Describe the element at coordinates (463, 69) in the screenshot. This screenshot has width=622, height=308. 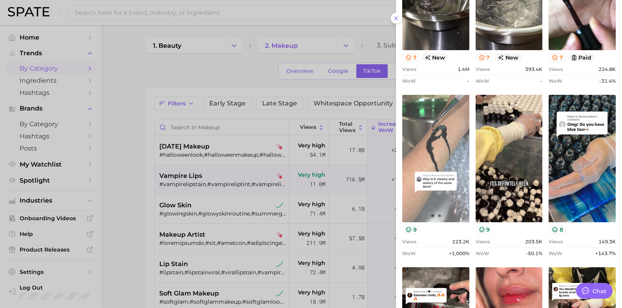
I see `span: 1.4m` at that location.